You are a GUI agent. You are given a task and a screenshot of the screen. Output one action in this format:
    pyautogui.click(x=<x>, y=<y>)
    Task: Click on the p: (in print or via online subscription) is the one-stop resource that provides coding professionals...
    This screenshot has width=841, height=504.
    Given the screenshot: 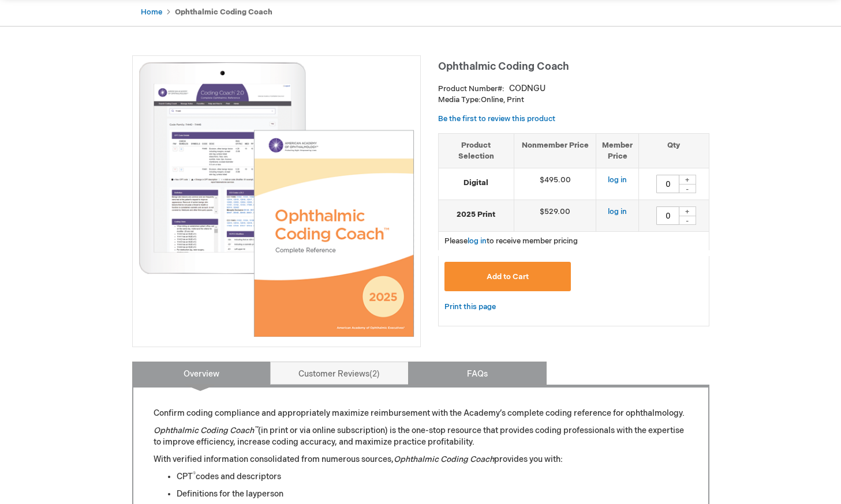 What is the action you would take?
    pyautogui.click(x=421, y=437)
    